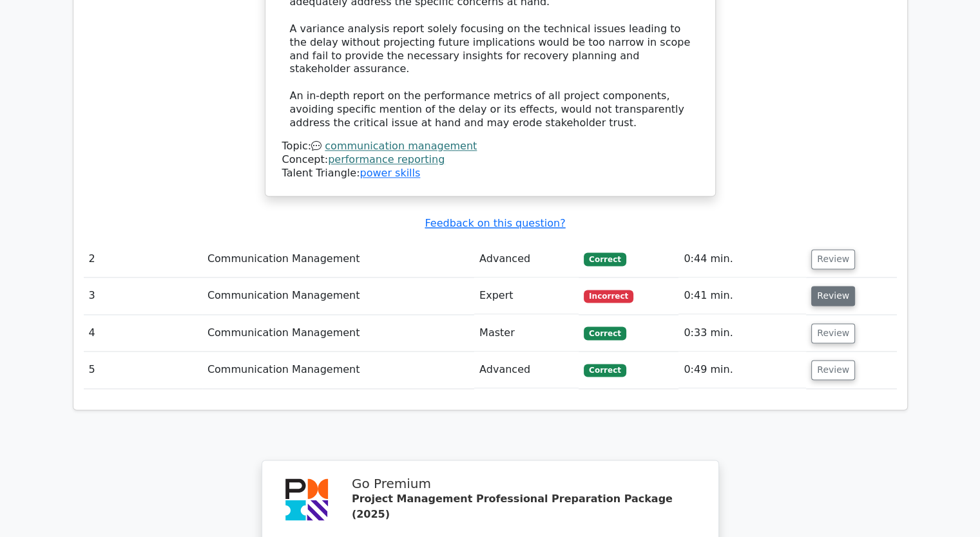  I want to click on td: Expert, so click(527, 296).